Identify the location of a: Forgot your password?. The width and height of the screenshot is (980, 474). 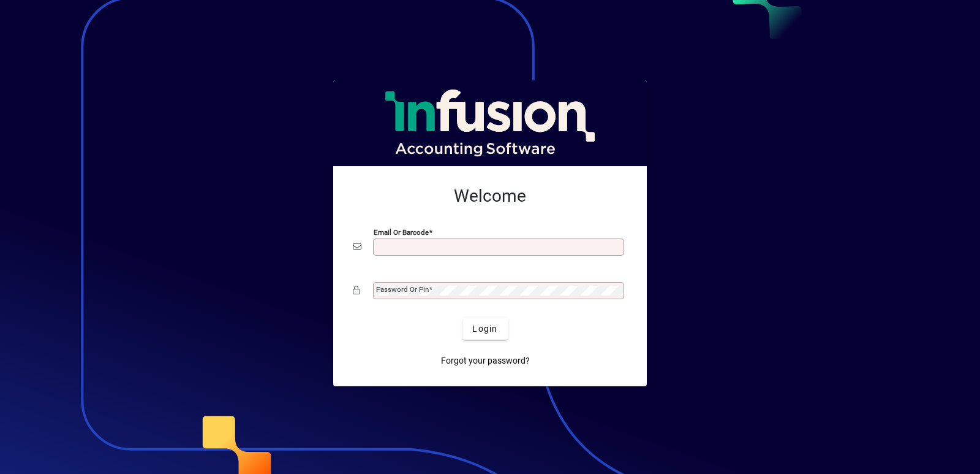
(485, 360).